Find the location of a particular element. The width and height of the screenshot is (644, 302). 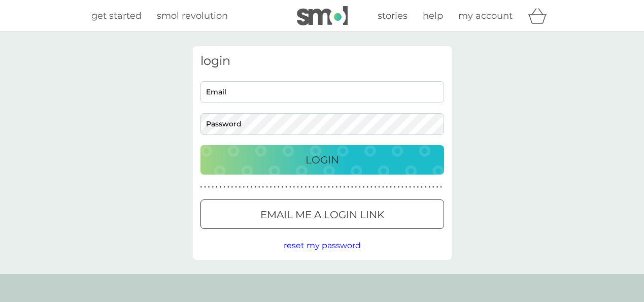

span: reset my password is located at coordinates (322, 245).